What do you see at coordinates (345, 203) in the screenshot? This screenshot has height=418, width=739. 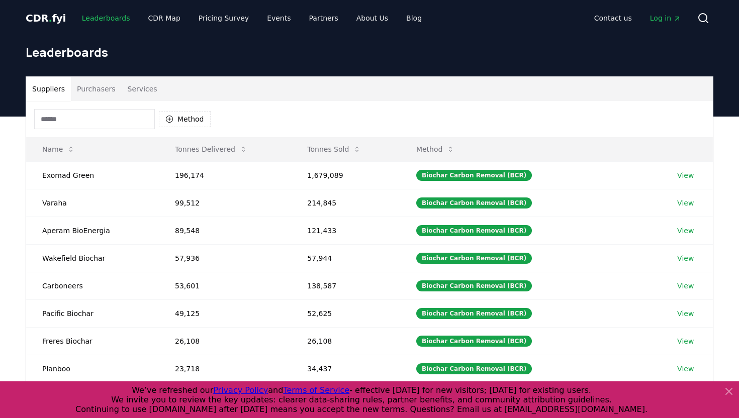 I see `td: 214,845` at bounding box center [345, 203].